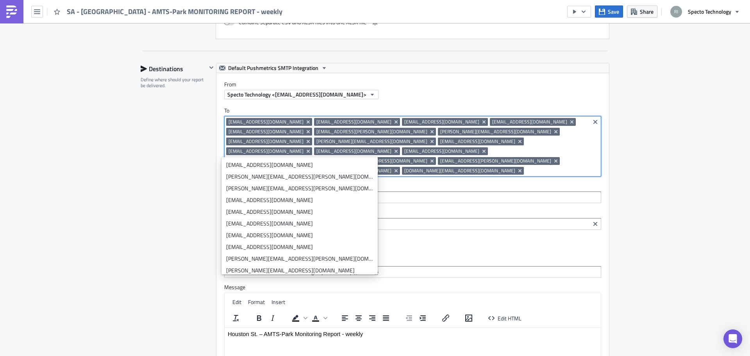 The width and height of the screenshot is (750, 356). What do you see at coordinates (188, 6) in the screenshot?
I see `body: Rich Text Area. Press ALT-0 for help.` at bounding box center [188, 6].